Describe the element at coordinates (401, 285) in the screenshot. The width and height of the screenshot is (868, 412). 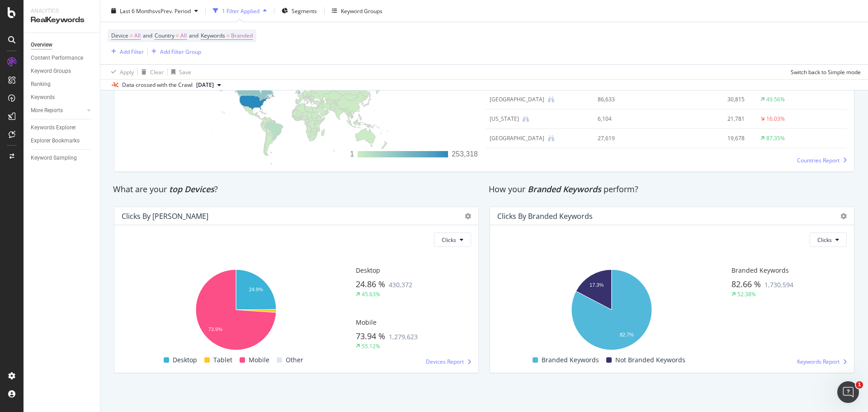
I see `span: 430,372` at that location.